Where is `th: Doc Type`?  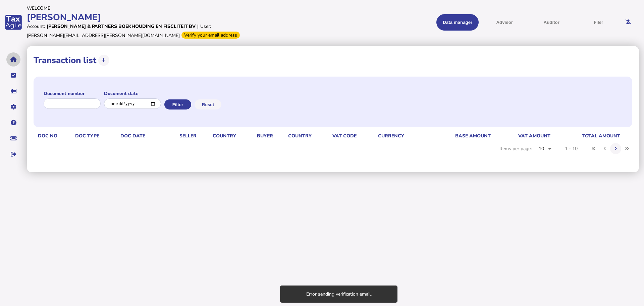 th: Doc Type is located at coordinates (96, 136).